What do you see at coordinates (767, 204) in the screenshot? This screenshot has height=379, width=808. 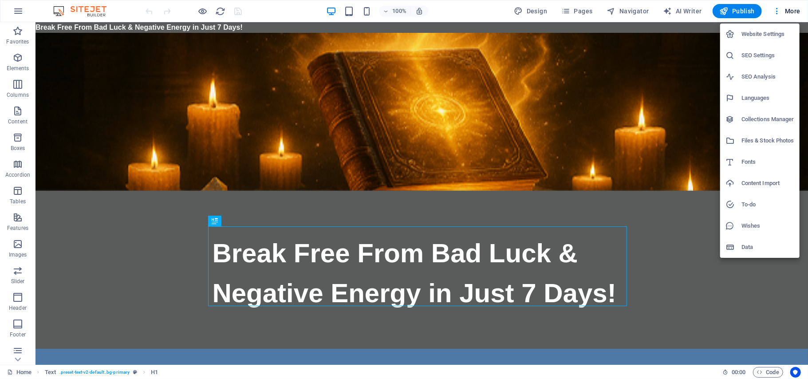 I see `h6: To-do` at bounding box center [767, 204].